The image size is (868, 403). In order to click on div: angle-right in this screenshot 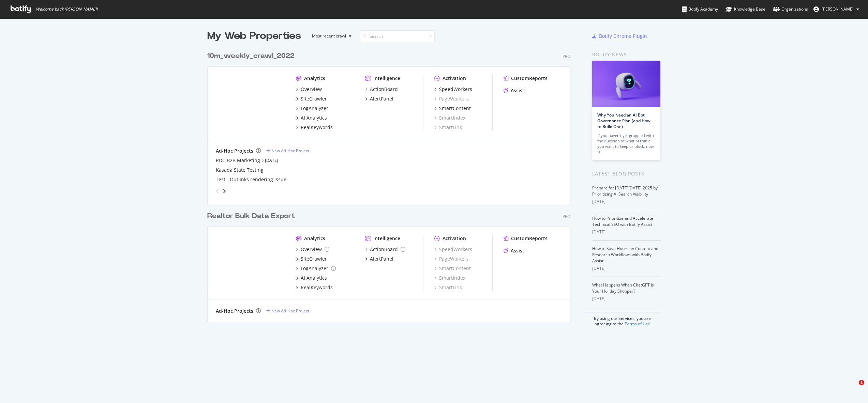, I will do `click(224, 191)`.